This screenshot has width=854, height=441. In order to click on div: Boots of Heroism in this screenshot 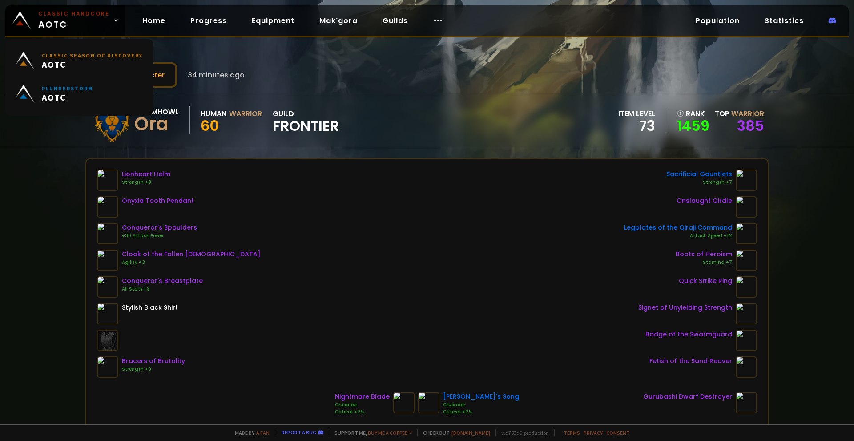, I will do `click(704, 254)`.